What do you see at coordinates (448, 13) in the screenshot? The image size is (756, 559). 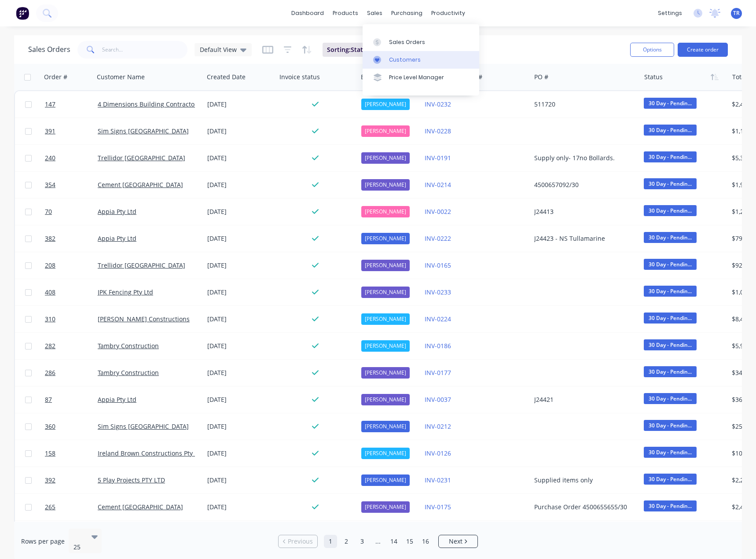 I see `div: productivity` at bounding box center [448, 13].